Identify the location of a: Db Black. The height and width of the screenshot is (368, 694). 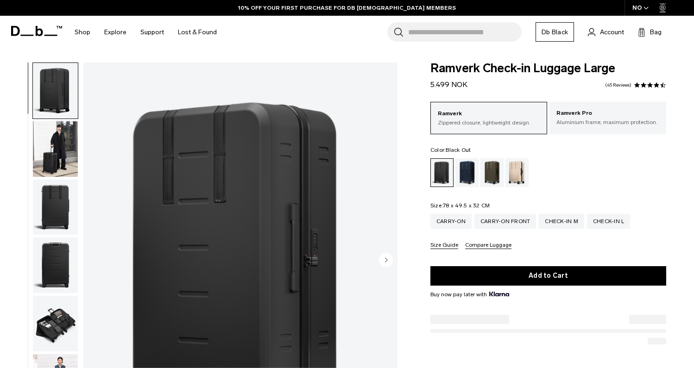
(554, 32).